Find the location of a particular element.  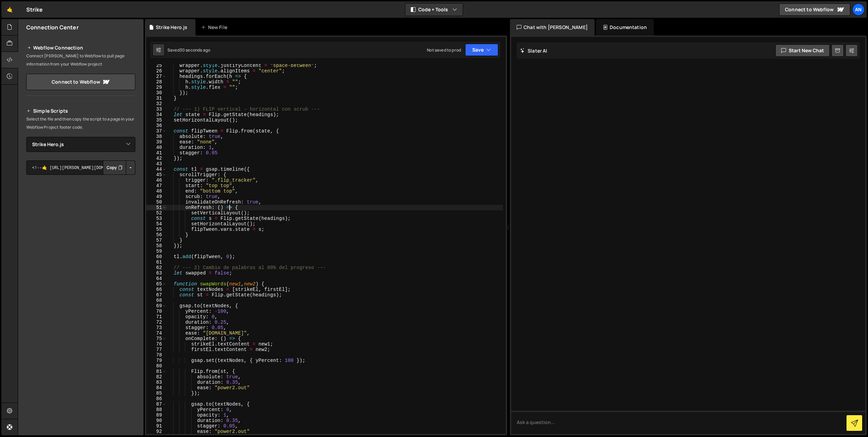

div: 70 is located at coordinates (156, 311).